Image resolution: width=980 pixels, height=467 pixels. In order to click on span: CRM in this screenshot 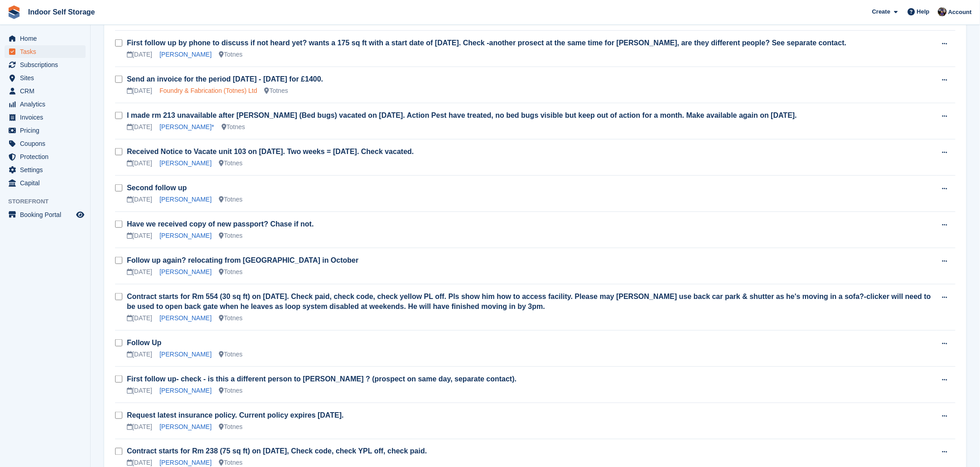, I will do `click(47, 91)`.